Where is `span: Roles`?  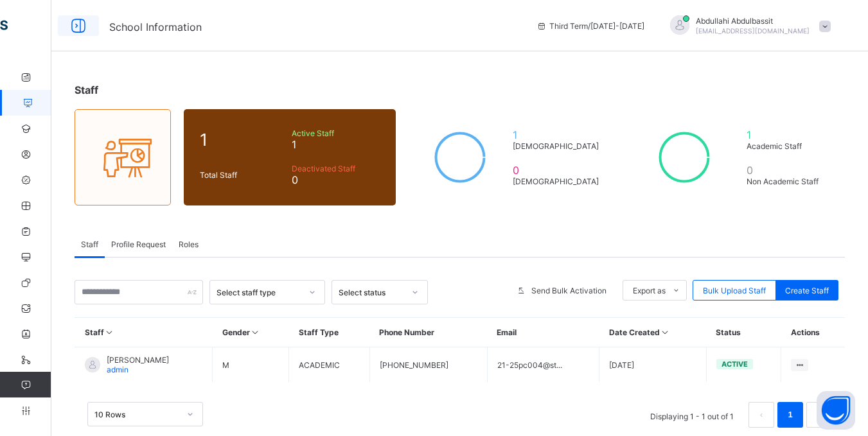 span: Roles is located at coordinates (188, 244).